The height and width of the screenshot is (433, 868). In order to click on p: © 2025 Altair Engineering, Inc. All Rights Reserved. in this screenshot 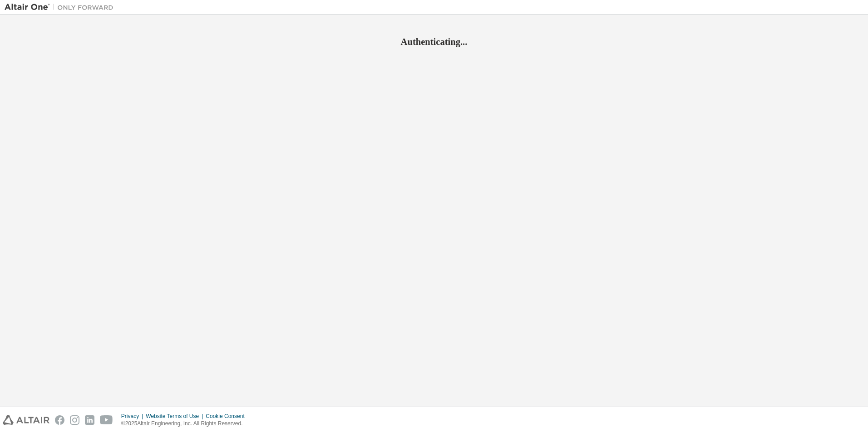, I will do `click(186, 423)`.